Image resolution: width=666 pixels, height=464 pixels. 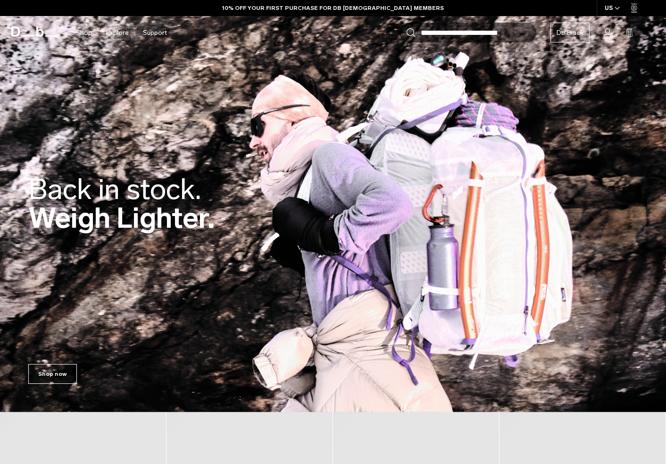 What do you see at coordinates (52, 374) in the screenshot?
I see `a: Shop now` at bounding box center [52, 374].